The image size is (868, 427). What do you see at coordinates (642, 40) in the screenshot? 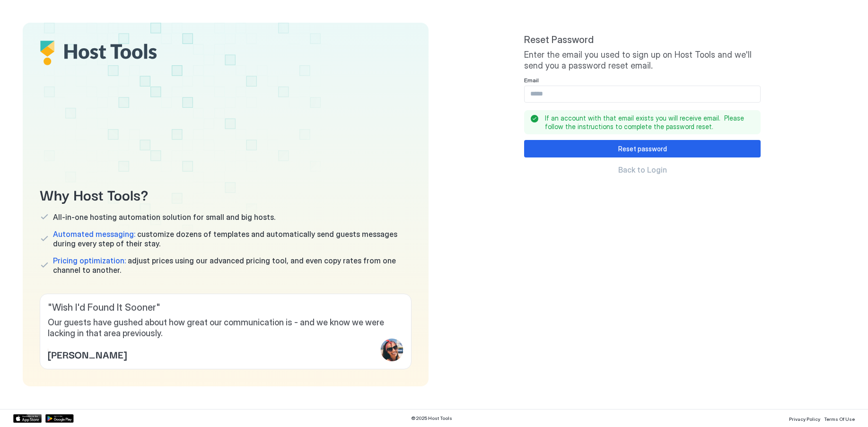
I see `span: Reset Password` at bounding box center [642, 40].